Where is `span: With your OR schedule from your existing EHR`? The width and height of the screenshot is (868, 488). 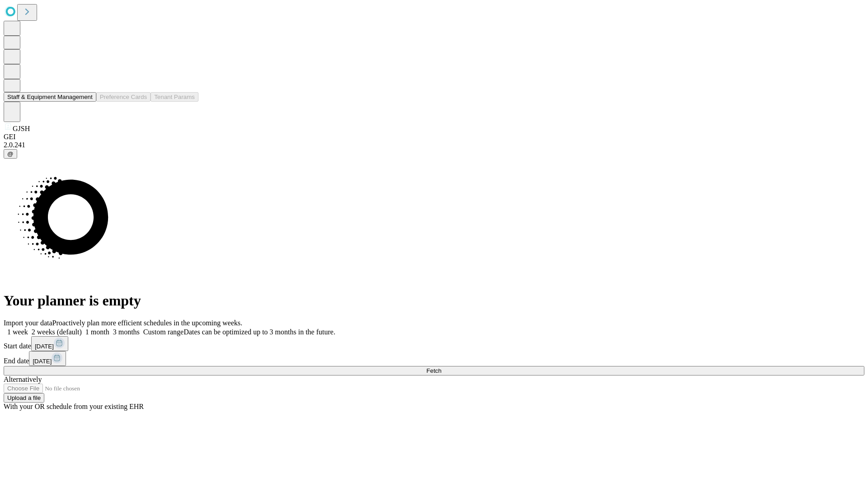
span: With your OR schedule from your existing EHR is located at coordinates (74, 406).